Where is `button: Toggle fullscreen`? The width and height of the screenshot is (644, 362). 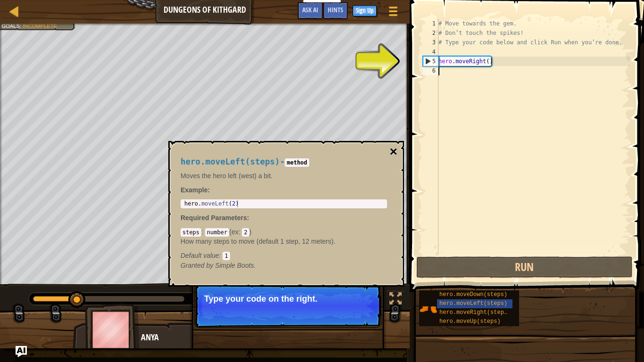
button: Toggle fullscreen is located at coordinates (396, 300).